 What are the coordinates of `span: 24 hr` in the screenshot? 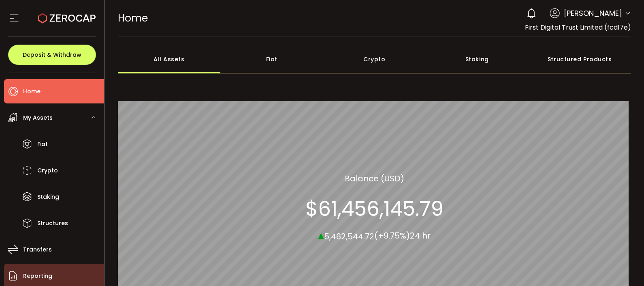 It's located at (420, 236).